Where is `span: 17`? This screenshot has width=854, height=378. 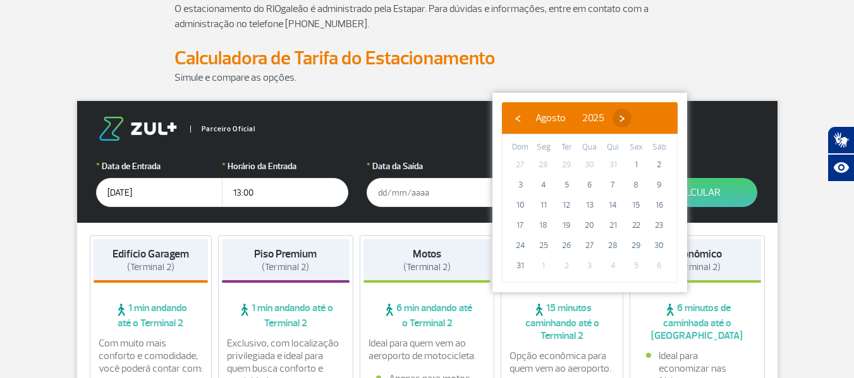
span: 17 is located at coordinates (520, 226).